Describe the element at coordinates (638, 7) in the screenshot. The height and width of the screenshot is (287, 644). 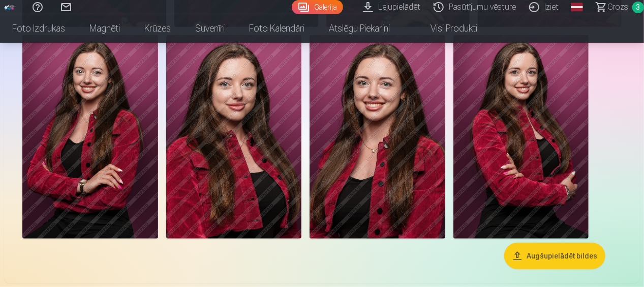
I see `span: 3` at that location.